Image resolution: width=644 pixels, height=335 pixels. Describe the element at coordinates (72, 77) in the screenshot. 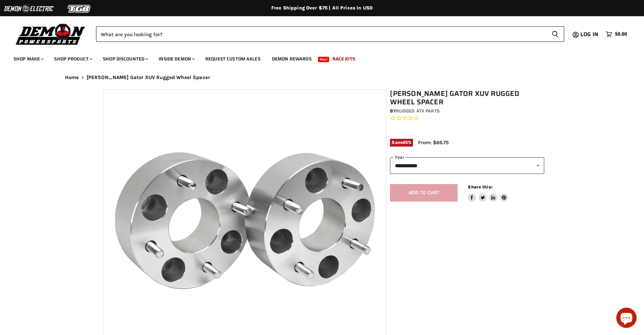

I see `a: Home` at that location.